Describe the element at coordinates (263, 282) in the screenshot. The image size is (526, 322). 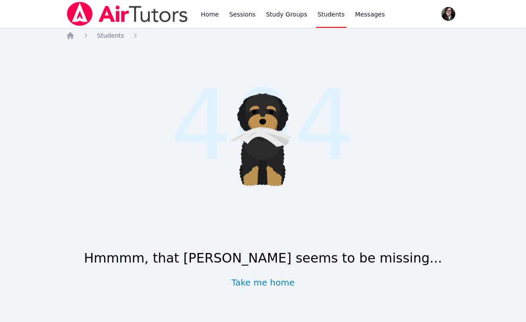
I see `a: Take me home` at that location.